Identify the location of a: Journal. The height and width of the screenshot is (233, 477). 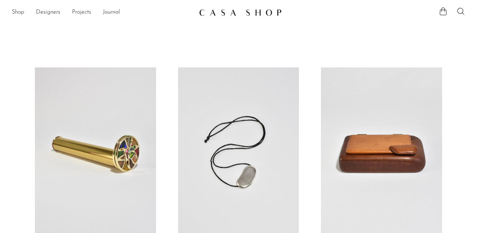
(111, 12).